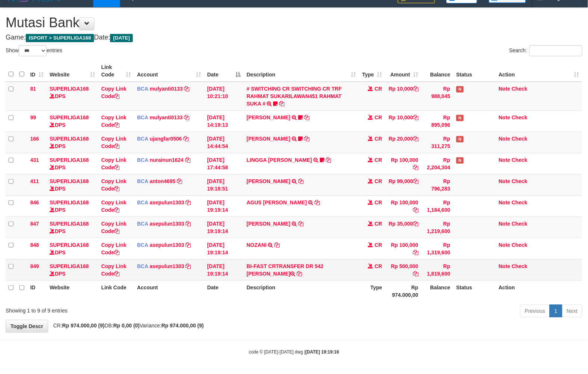  I want to click on th: Type, so click(372, 291).